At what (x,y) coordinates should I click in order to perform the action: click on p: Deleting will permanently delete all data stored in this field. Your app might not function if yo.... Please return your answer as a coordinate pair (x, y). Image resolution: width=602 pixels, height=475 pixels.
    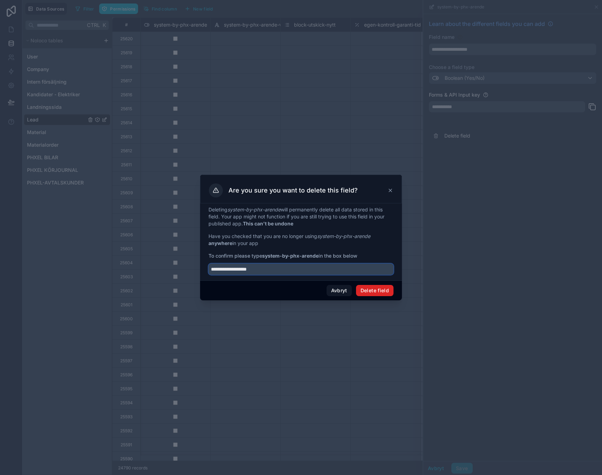
    Looking at the image, I should click on (301, 217).